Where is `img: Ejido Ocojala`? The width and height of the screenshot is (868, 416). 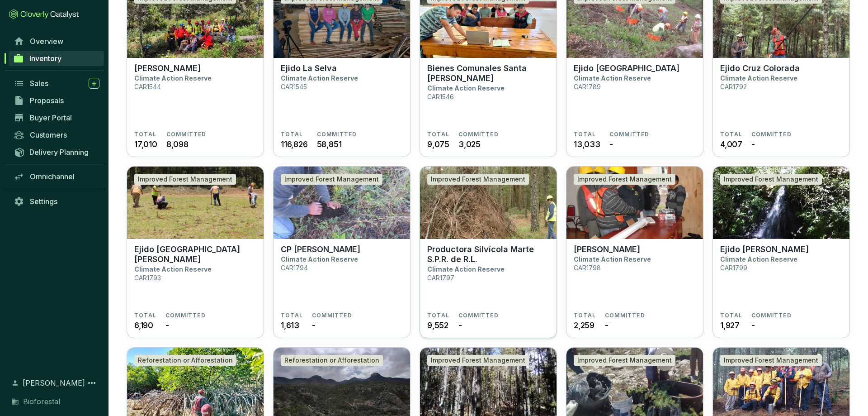
img: Ejido Ocojala is located at coordinates (635, 203).